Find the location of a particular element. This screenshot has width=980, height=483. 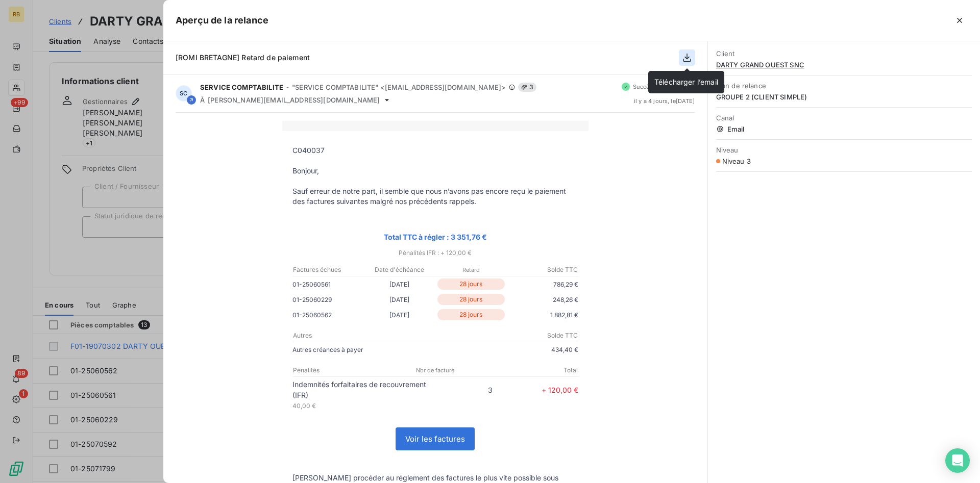

span: Niveau 3 is located at coordinates (736, 161).